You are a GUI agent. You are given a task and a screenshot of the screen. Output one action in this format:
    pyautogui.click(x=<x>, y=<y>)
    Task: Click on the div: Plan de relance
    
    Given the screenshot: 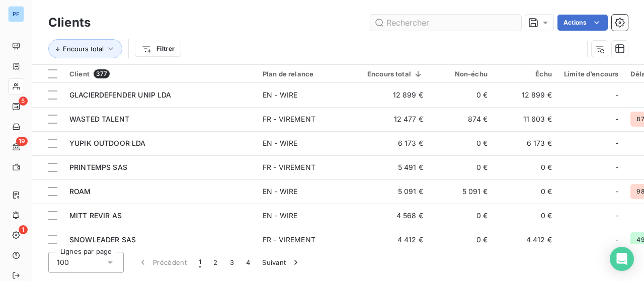 What is the action you would take?
    pyautogui.click(x=309, y=74)
    